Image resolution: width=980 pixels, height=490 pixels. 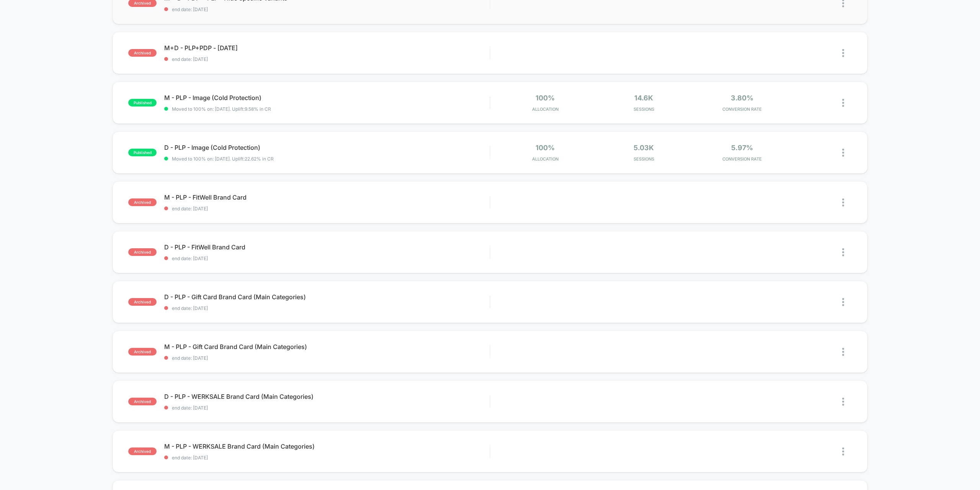 What do you see at coordinates (742, 147) in the screenshot?
I see `span: 5.97%` at bounding box center [742, 147].